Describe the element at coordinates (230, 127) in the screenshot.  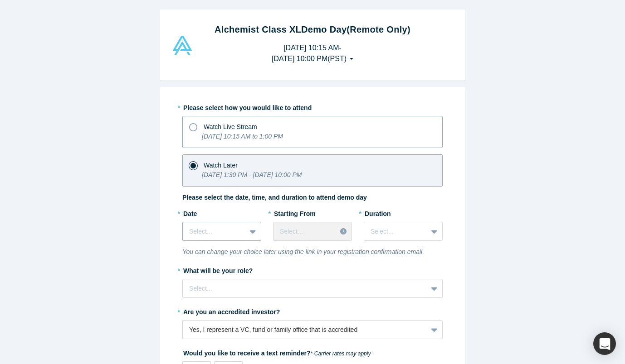
I see `span: Watch Live Stream` at that location.